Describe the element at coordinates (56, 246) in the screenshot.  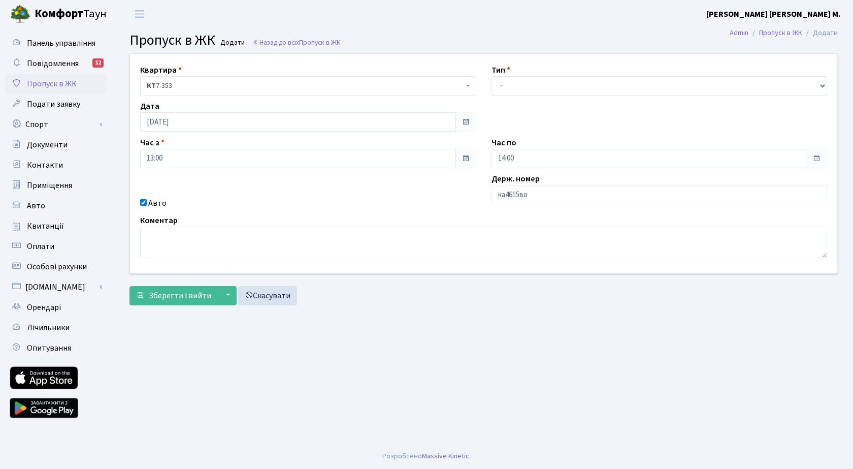
I see `a: Оплати` at that location.